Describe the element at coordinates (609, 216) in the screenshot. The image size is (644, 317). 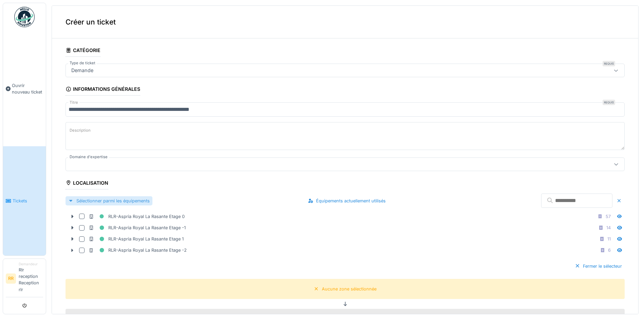
I see `div: 57` at that location.